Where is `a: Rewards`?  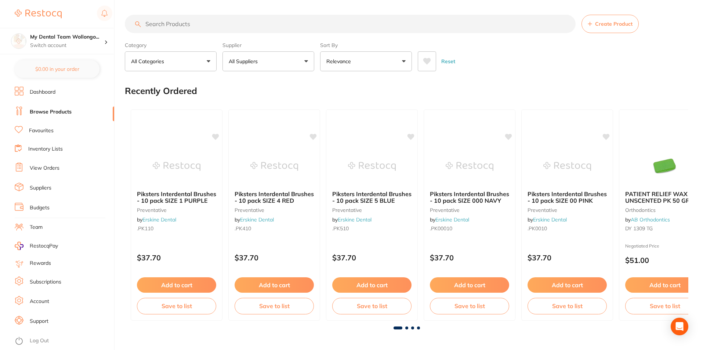
a: Rewards is located at coordinates (40, 263).